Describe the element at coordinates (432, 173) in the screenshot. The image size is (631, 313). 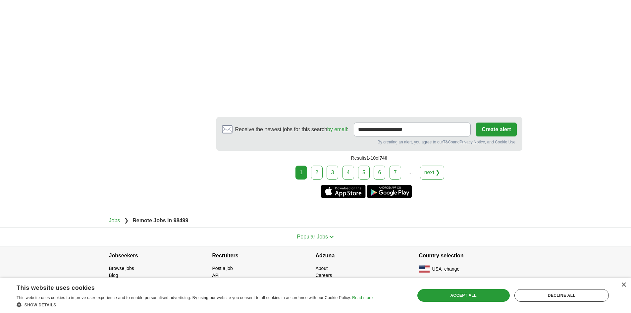
I see `a: next ❯` at that location.